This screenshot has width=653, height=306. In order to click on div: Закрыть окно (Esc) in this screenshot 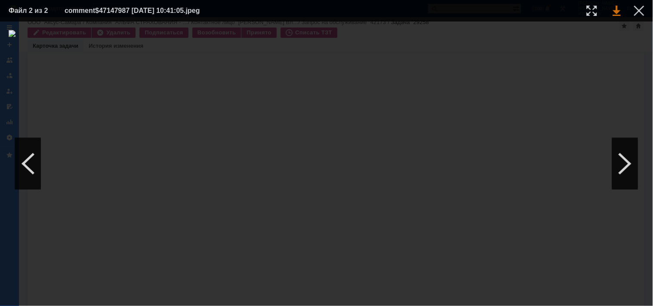, I will do `click(639, 11)`.